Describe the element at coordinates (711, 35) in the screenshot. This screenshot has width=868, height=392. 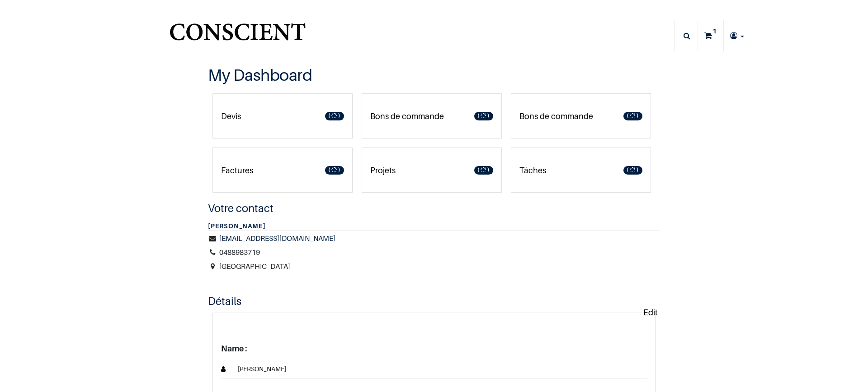
I see `a: 1` at that location.